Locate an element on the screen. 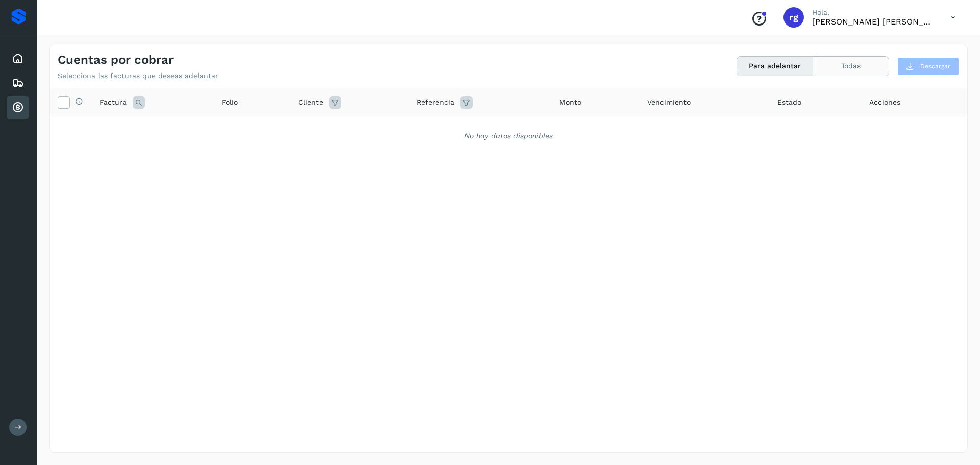 The image size is (980, 465). div: Inicio is located at coordinates (18, 59).